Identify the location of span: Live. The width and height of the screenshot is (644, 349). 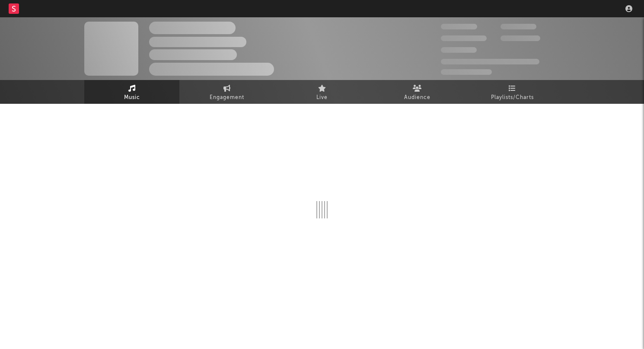
(322, 98).